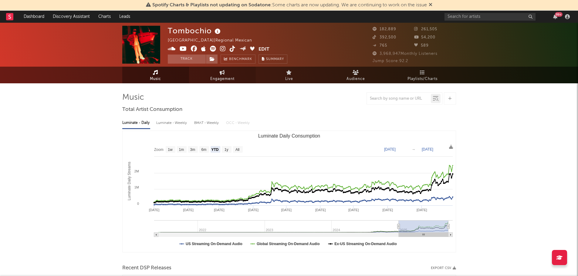 The image size is (578, 276). Describe the element at coordinates (207, 123) in the screenshot. I see `div: BMAT - Weekly` at that location.